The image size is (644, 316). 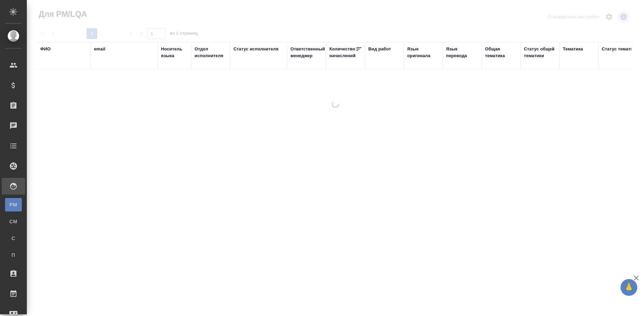 I want to click on div: Общая тематика, so click(x=501, y=52).